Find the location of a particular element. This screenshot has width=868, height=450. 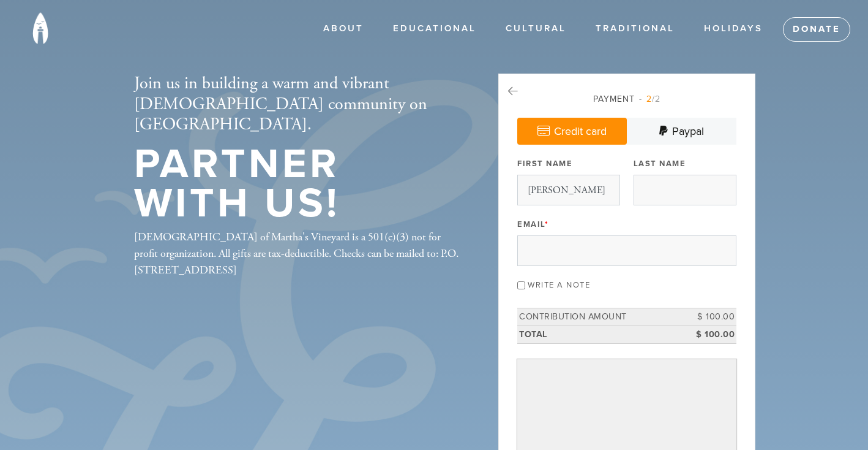

a: Paypal is located at coordinates (681, 131).